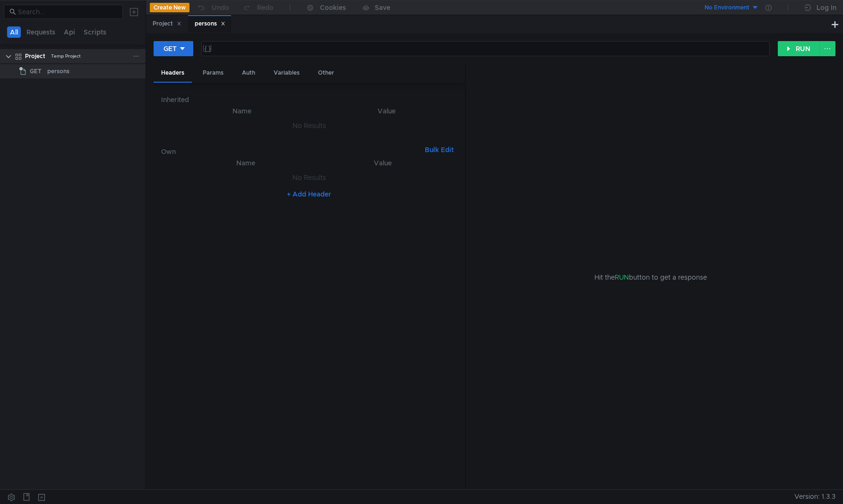 This screenshot has height=504, width=843. Describe the element at coordinates (326, 73) in the screenshot. I see `div: Other` at that location.